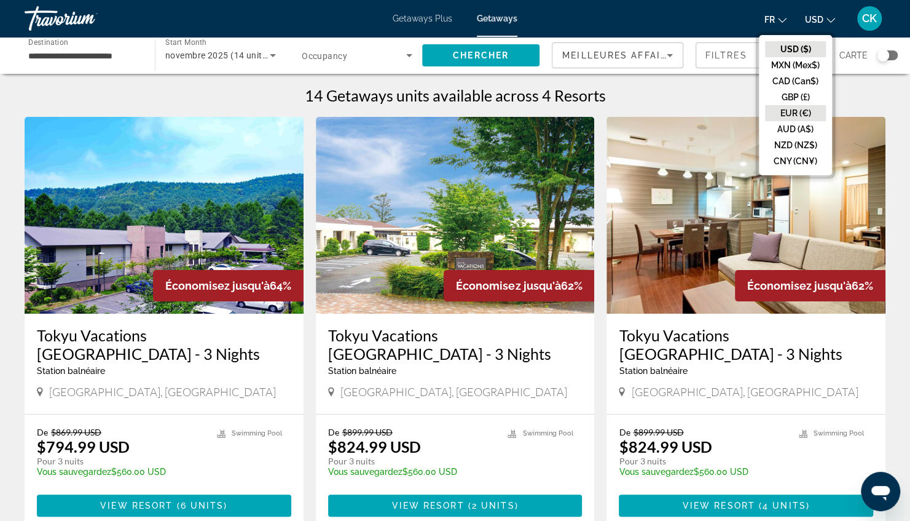  I want to click on a: View Resort(2 units), so click(455, 505).